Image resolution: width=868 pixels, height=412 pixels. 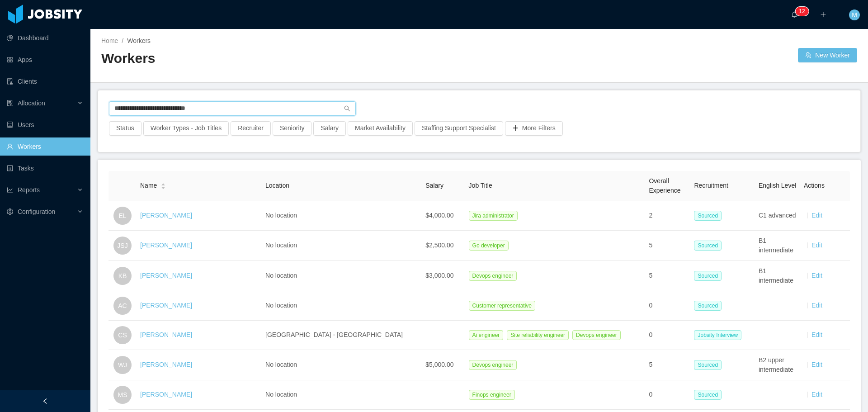 What do you see at coordinates (800, 11) in the screenshot?
I see `p: 1` at bounding box center [800, 11].